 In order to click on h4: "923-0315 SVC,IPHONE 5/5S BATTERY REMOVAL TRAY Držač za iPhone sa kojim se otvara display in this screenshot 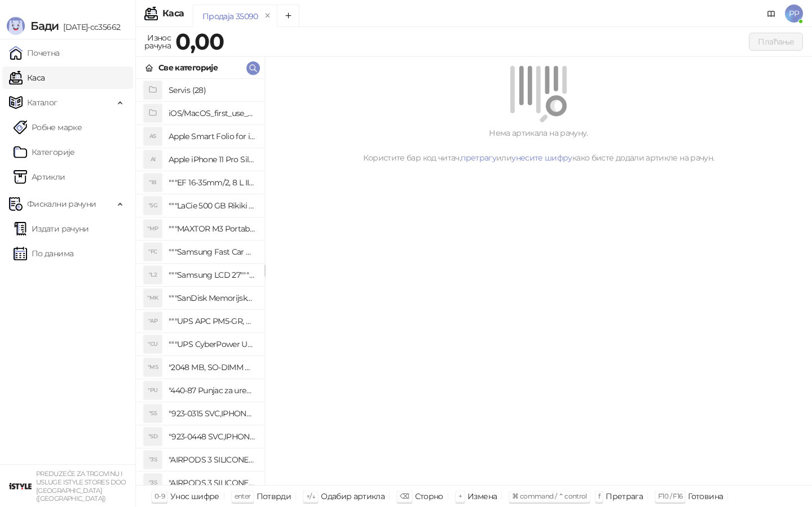, I will do `click(212, 414)`.